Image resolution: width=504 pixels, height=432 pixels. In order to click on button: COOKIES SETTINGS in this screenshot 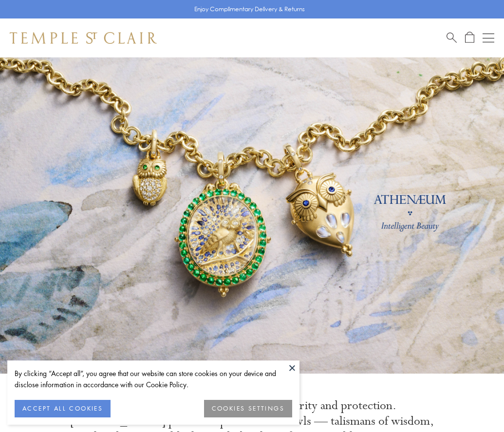, I will do `click(248, 409)`.